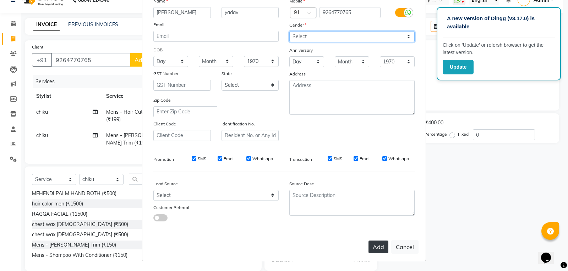  What do you see at coordinates (498, 22) in the screenshot?
I see `p: A new version of Dingg (v3.17.0) is available` at bounding box center [498, 22].